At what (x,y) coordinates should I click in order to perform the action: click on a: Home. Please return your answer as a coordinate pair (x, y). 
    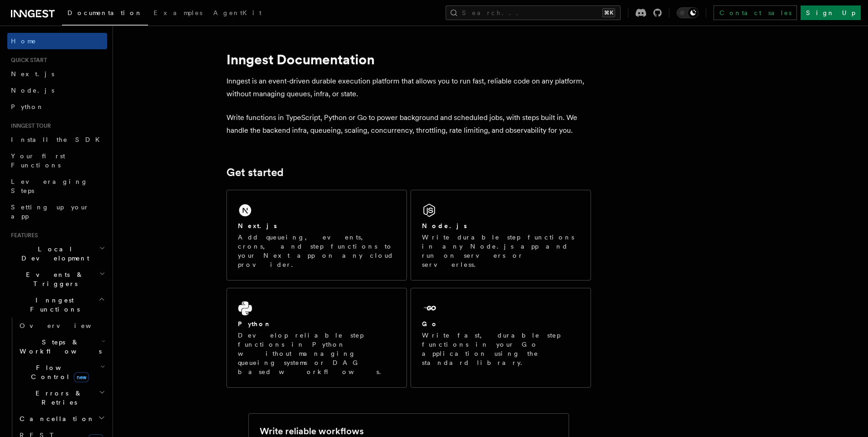
    Looking at the image, I should click on (57, 41).